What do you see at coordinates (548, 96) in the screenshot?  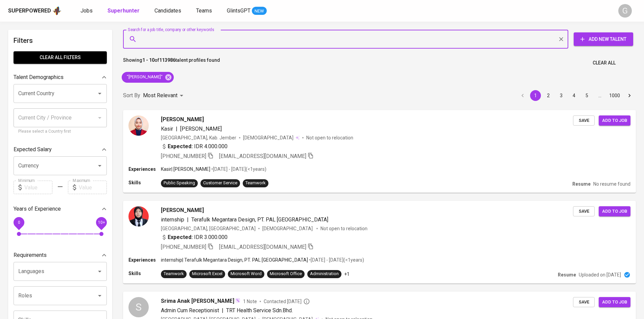 I see `button: Go to page 2` at bounding box center [548, 96].